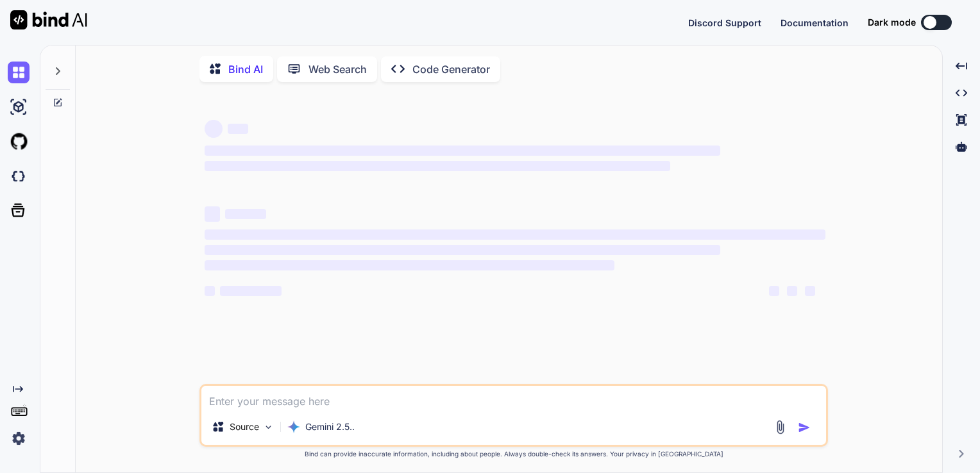  What do you see at coordinates (18, 73) in the screenshot?
I see `img: chat` at bounding box center [18, 73].